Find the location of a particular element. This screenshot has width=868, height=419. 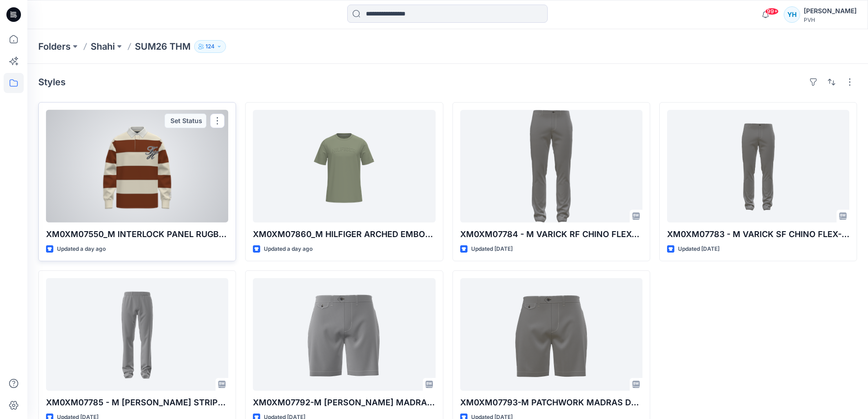

div: YH is located at coordinates (792, 15).